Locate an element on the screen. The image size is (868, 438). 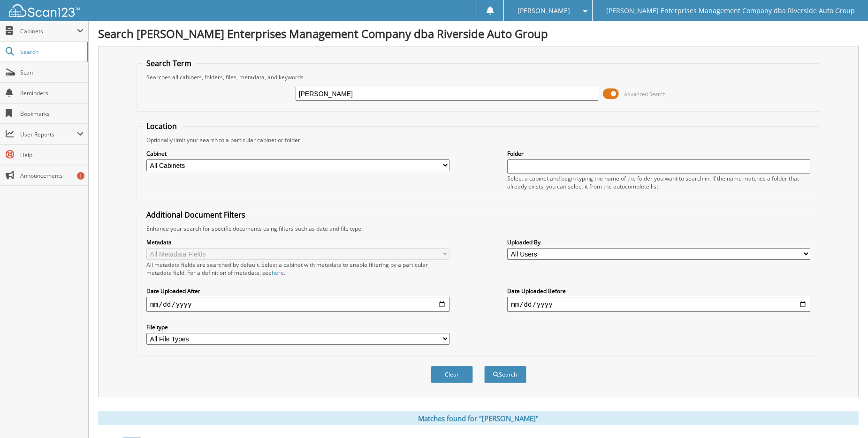
button: Search is located at coordinates (506, 375).